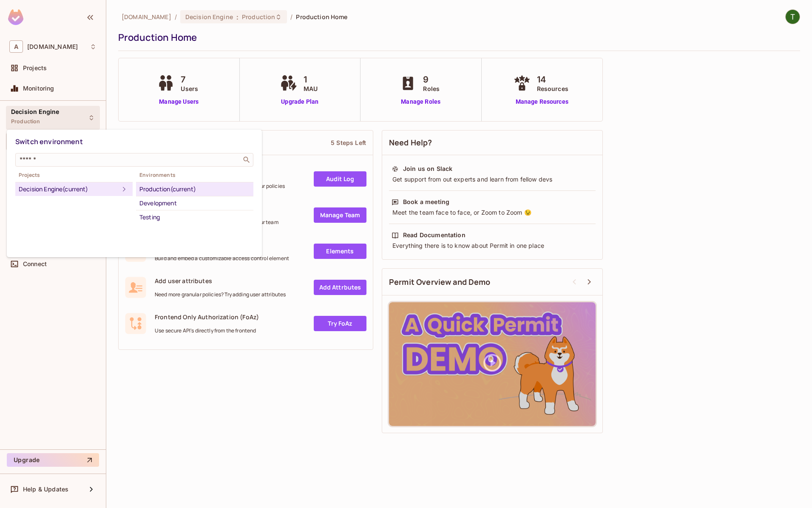 Image resolution: width=812 pixels, height=508 pixels. I want to click on div: Testing, so click(195, 217).